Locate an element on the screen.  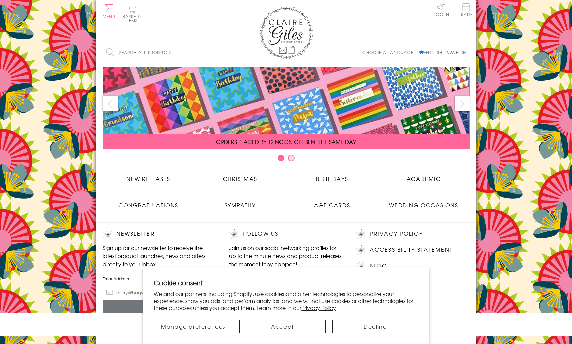
button: Accept is located at coordinates (282, 326).